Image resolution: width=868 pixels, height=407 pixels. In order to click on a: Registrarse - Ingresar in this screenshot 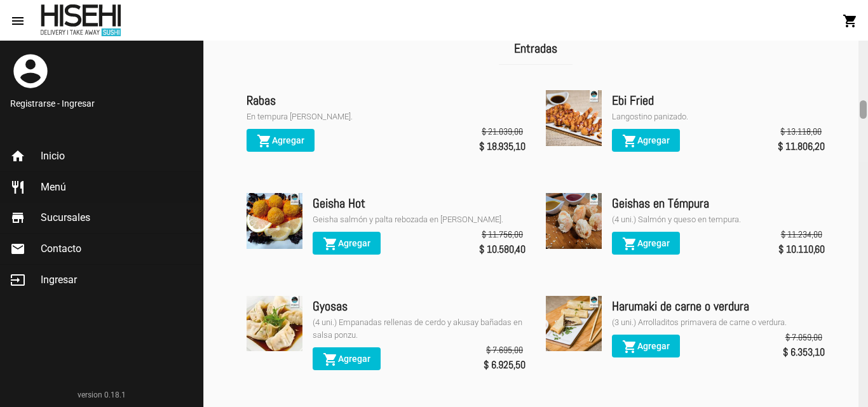, I will do `click(101, 104)`.